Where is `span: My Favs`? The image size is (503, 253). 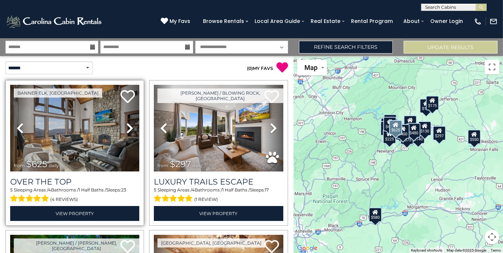 span: My Favs is located at coordinates (180, 21).